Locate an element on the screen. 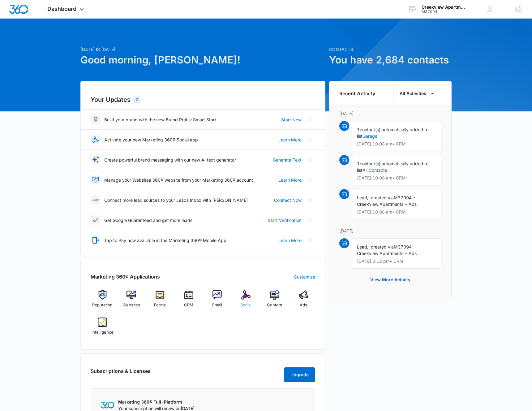 This screenshot has width=532, height=411. p: Activate your new Marketing 360® Social app is located at coordinates (151, 140).